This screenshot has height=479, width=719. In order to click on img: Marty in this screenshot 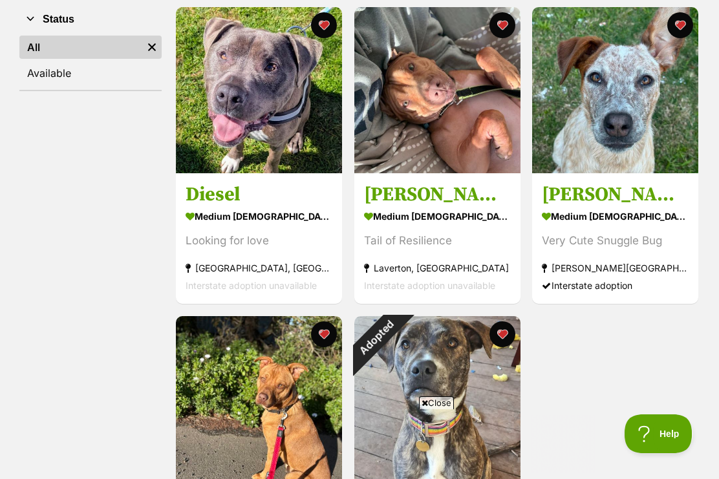, I will do `click(437, 90)`.